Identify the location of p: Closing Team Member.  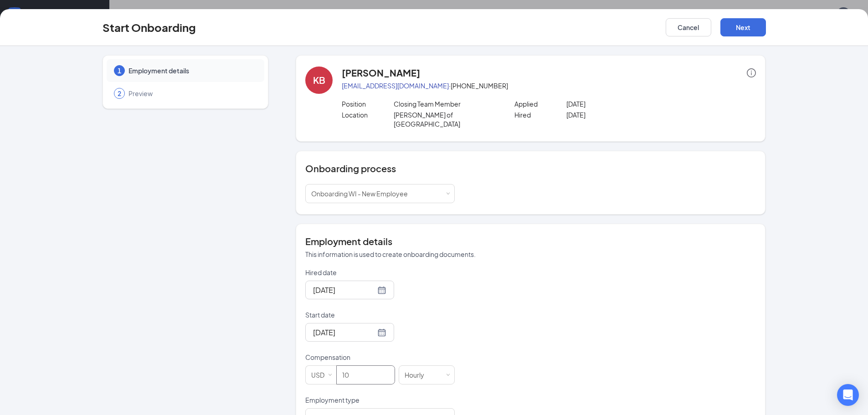
(445, 104).